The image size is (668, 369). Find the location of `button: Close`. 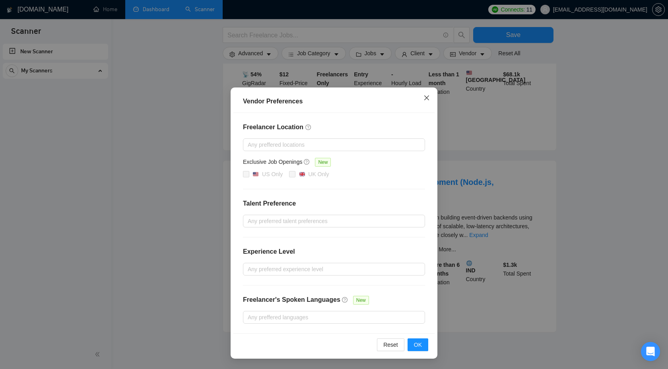

button: Close is located at coordinates (427, 98).